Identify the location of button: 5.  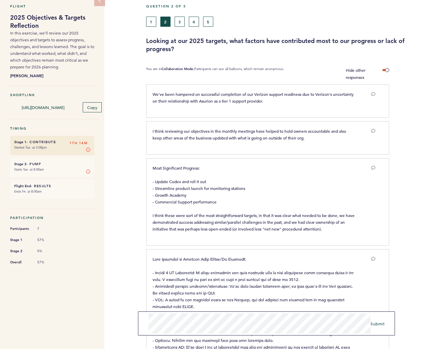
(208, 22).